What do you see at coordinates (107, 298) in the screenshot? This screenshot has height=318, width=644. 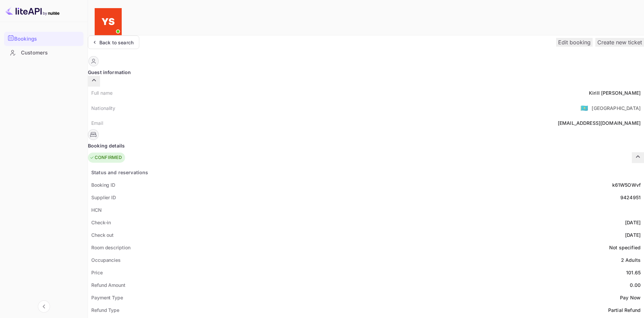 I see `div: Payment Type` at bounding box center [107, 298].